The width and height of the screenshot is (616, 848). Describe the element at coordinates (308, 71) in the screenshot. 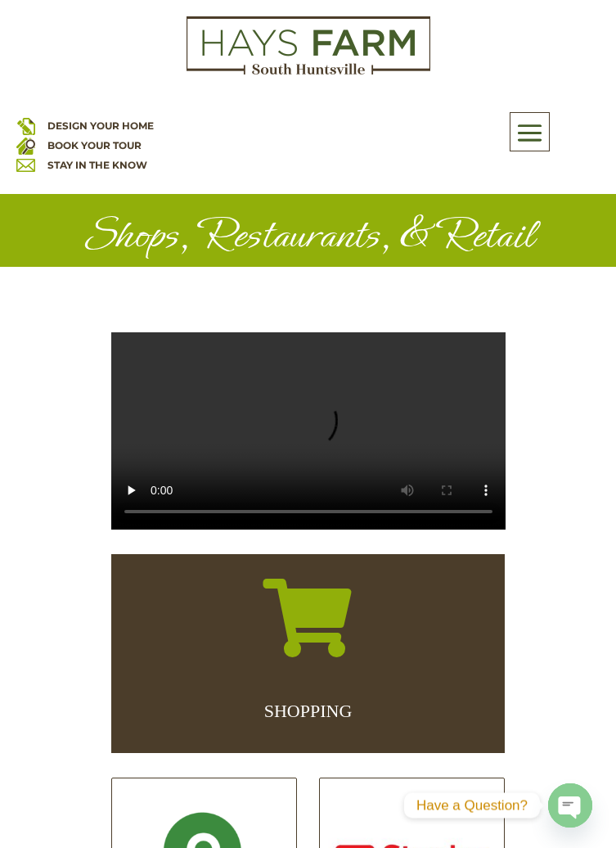

I see `a: hays farm homes huntsville development` at that location.